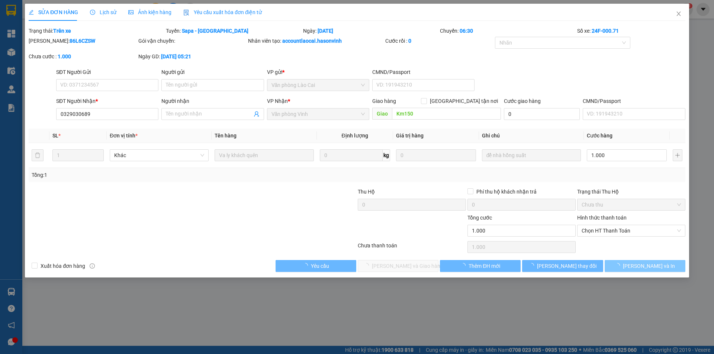  I want to click on b: 1.000, so click(64, 56).